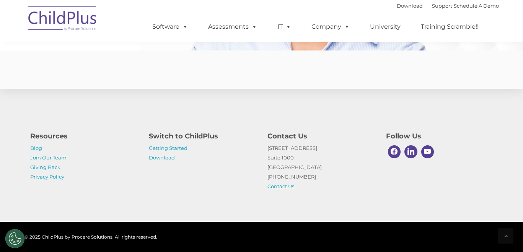 The width and height of the screenshot is (523, 252). What do you see at coordinates (91, 237) in the screenshot?
I see `span: © 2025 ChildPlus by Procare Solutions. All rights reserved.` at bounding box center [91, 237].